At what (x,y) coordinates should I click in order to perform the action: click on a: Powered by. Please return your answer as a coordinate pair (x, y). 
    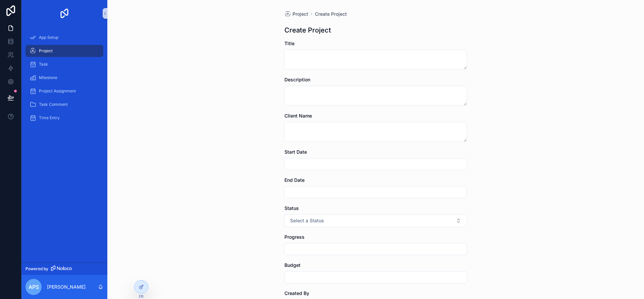
    Looking at the image, I should click on (65, 269).